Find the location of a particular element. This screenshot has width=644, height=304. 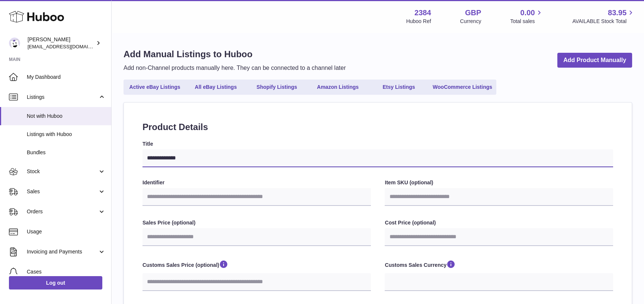

label: Title is located at coordinates (377, 144).